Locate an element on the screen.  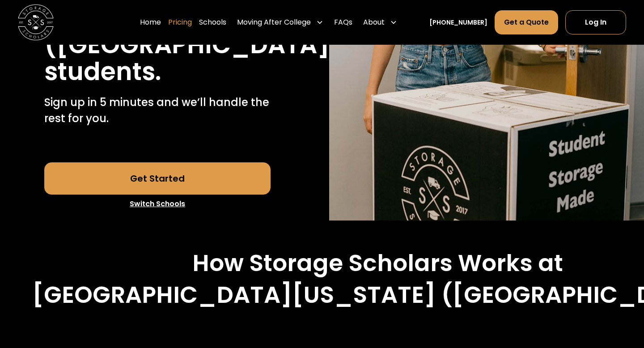
a: FAQs is located at coordinates (343, 23).